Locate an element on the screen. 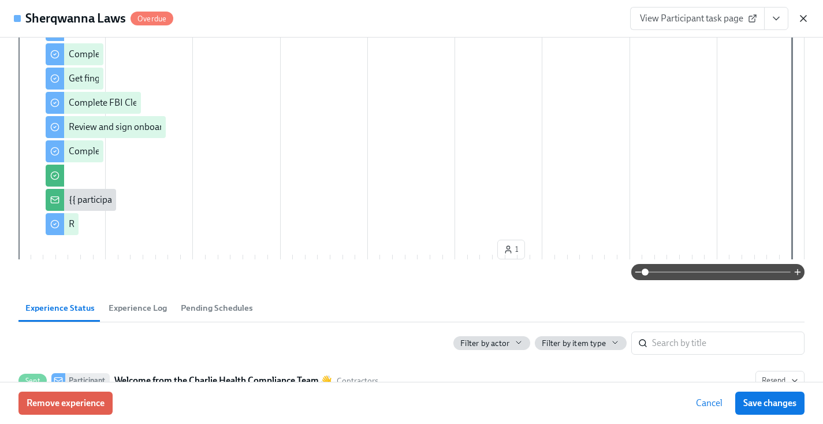 The image size is (823, 424). span: This message uses the "Contractors" audience is located at coordinates (357, 381).